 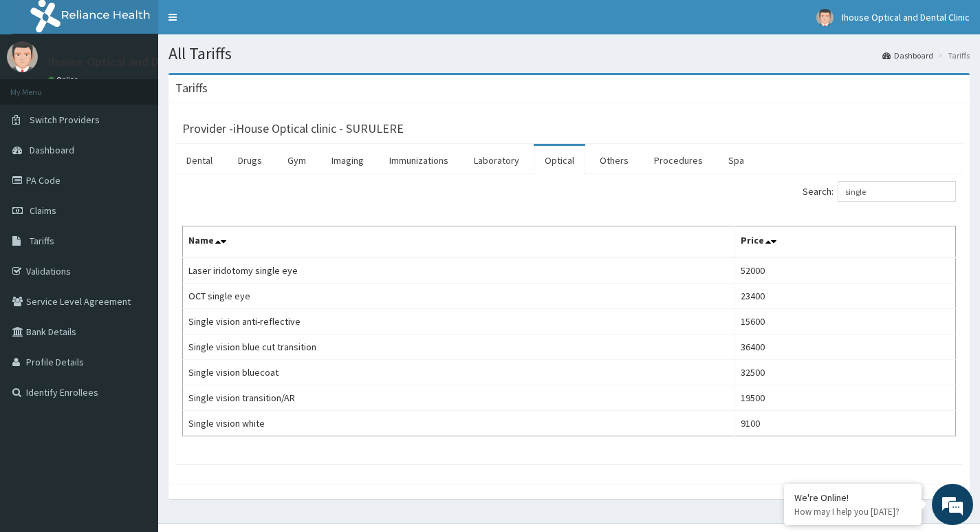 What do you see at coordinates (845, 321) in the screenshot?
I see `td: 15600` at bounding box center [845, 321].